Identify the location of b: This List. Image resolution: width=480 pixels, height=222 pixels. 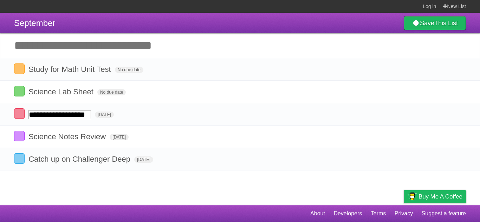
(446, 23).